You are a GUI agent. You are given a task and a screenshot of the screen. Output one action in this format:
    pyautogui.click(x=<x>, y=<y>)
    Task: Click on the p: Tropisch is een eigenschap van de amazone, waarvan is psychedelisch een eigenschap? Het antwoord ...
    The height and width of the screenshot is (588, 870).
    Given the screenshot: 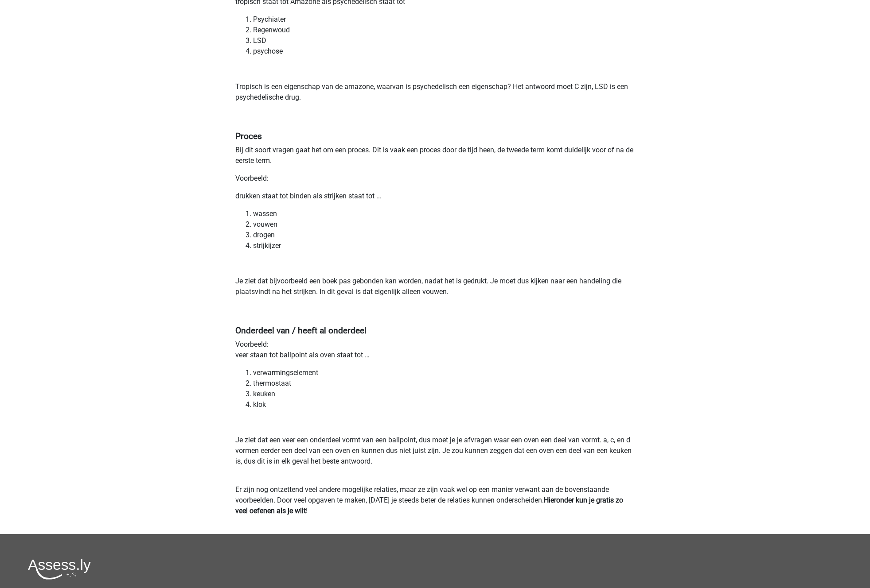 What is the action you would take?
    pyautogui.click(x=435, y=103)
    